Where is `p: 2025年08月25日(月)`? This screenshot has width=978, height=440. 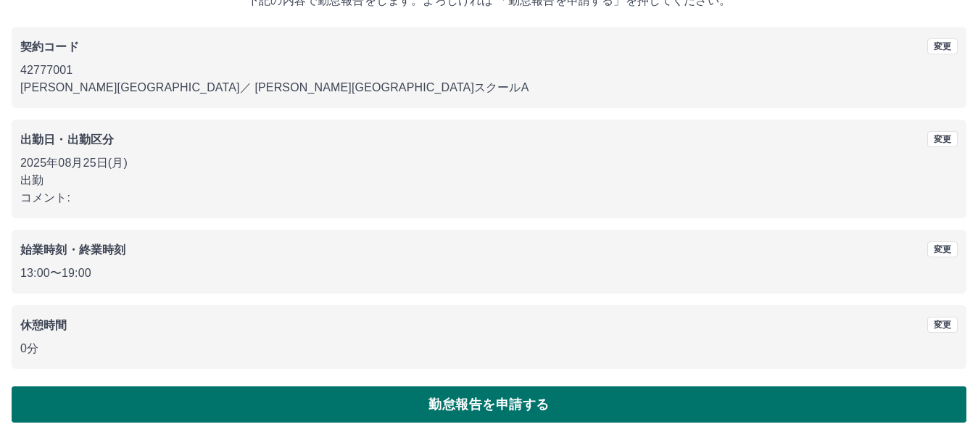 p: 2025年08月25日(月) is located at coordinates (488, 163).